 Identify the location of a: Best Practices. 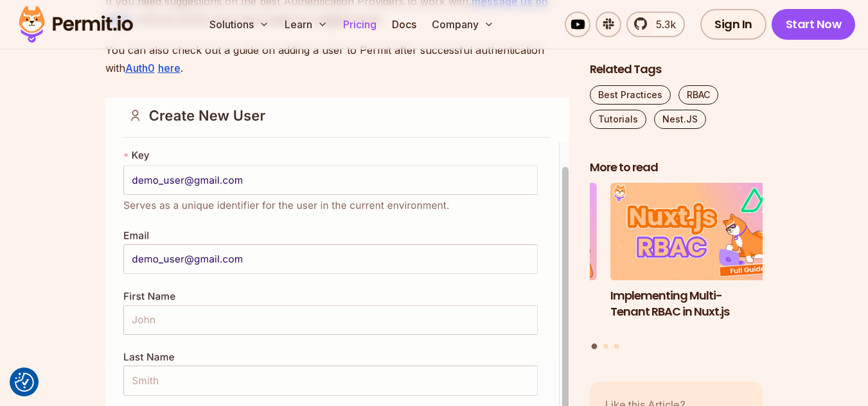
(630, 95).